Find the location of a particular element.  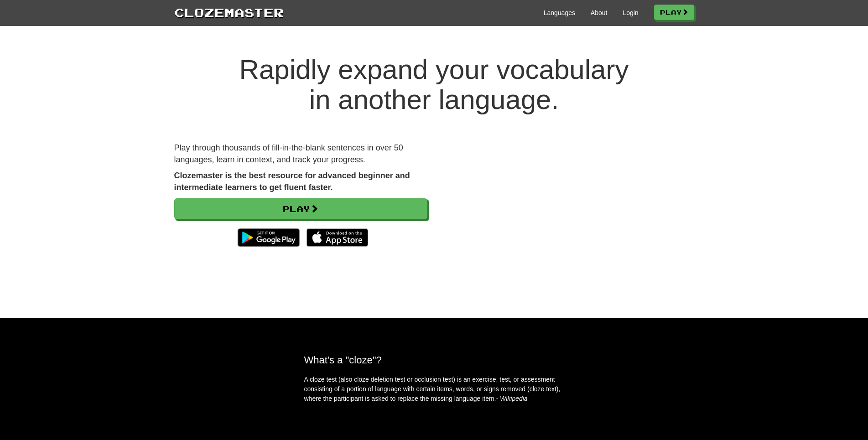

a: Languages is located at coordinates (559, 13).